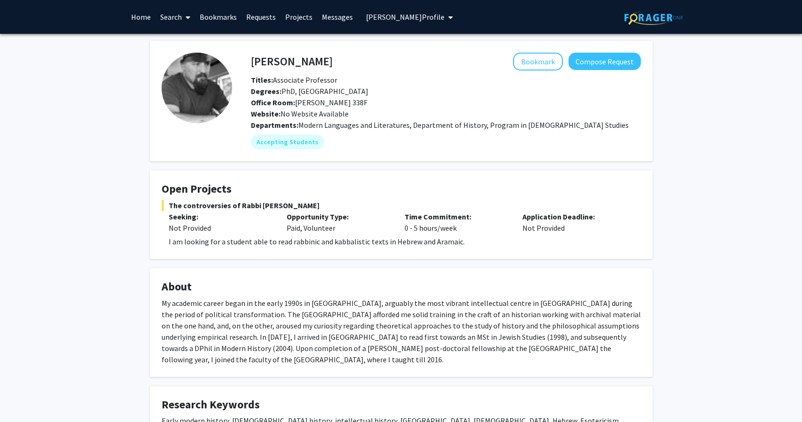  What do you see at coordinates (405, 242) in the screenshot?
I see `p: I am looking for a student able to read rabbinic and kabbalistic texts in Hebrew and Aramaic.` at bounding box center [405, 242].